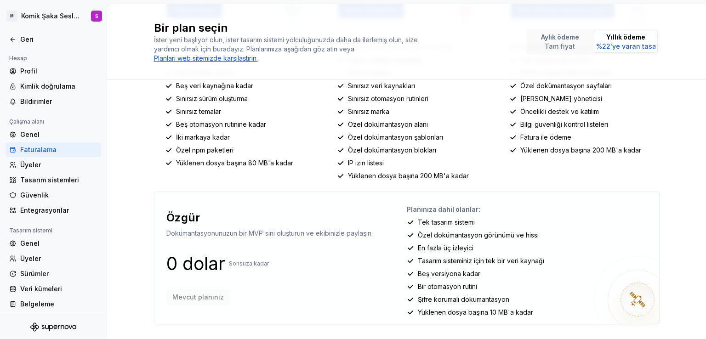  What do you see at coordinates (29, 71) in the screenshot?
I see `font: Profil` at bounding box center [29, 71].